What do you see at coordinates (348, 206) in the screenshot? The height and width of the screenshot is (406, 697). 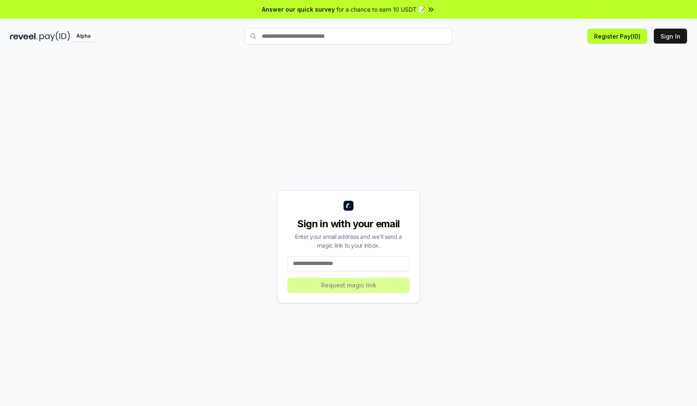 I see `img: logo_small` at bounding box center [348, 206].